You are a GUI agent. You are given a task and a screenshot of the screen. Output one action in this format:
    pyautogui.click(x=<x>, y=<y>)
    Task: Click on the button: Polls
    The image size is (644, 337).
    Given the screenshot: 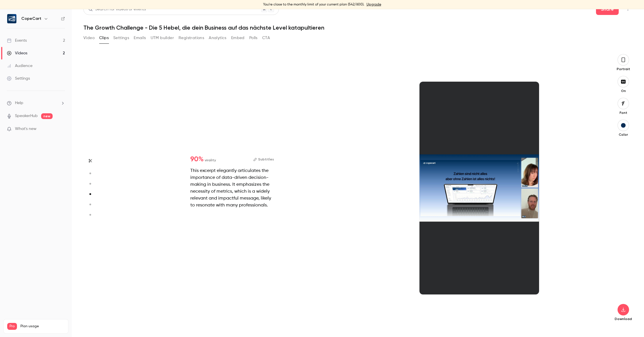 What is the action you would take?
    pyautogui.click(x=253, y=38)
    